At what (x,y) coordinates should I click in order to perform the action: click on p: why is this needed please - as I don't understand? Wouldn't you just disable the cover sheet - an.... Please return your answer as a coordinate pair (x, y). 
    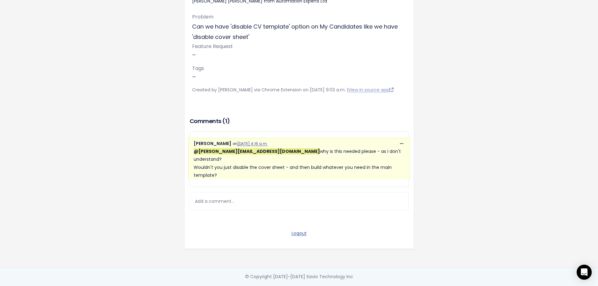
    Looking at the image, I should click on (299, 163).